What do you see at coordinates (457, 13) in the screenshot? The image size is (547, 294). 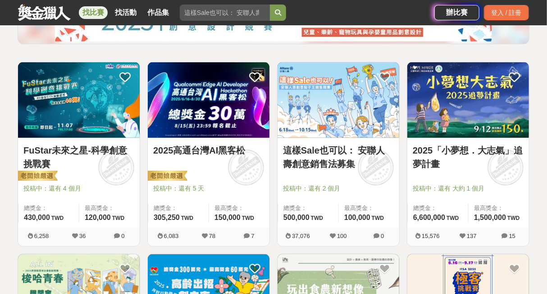 I see `div: 辦比賽` at bounding box center [457, 13].